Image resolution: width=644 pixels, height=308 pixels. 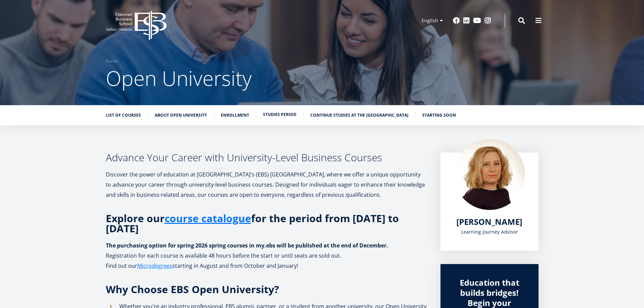 I want to click on a: Microdegrees, so click(x=155, y=266).